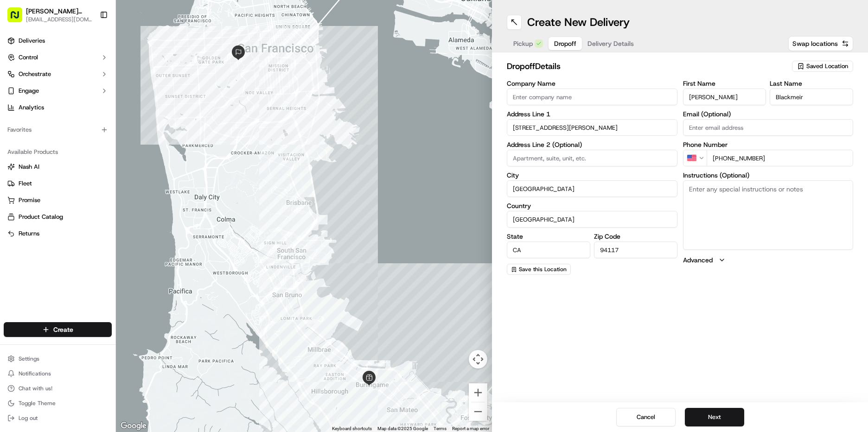 This screenshot has height=432, width=868. I want to click on input: Apartment, suite, unit, etc., so click(592, 158).